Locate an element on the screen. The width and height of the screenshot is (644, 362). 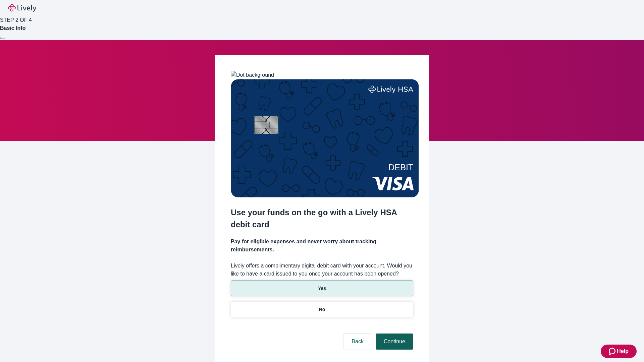
button: No is located at coordinates (322, 309).